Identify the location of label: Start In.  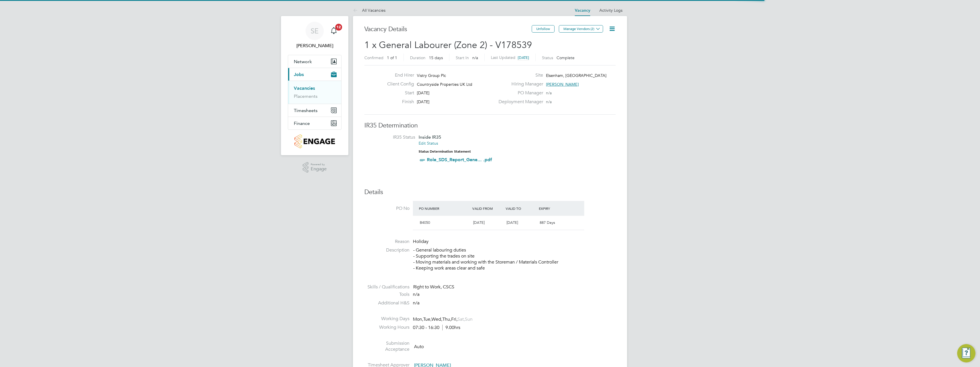
(462, 58).